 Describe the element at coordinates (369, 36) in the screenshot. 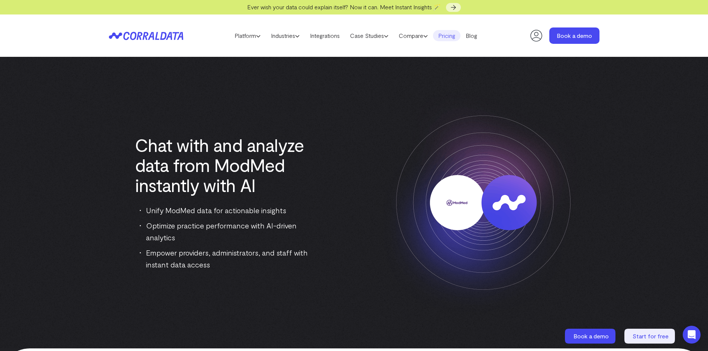

I see `a: Case Studies` at that location.